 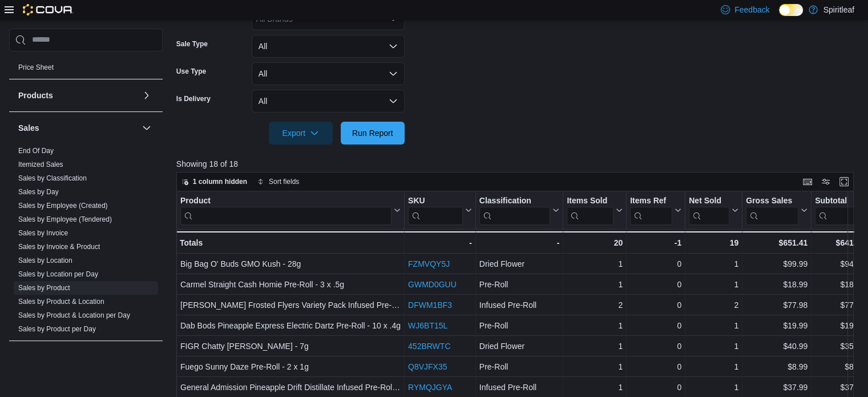 I want to click on div: Totals, so click(x=290, y=243).